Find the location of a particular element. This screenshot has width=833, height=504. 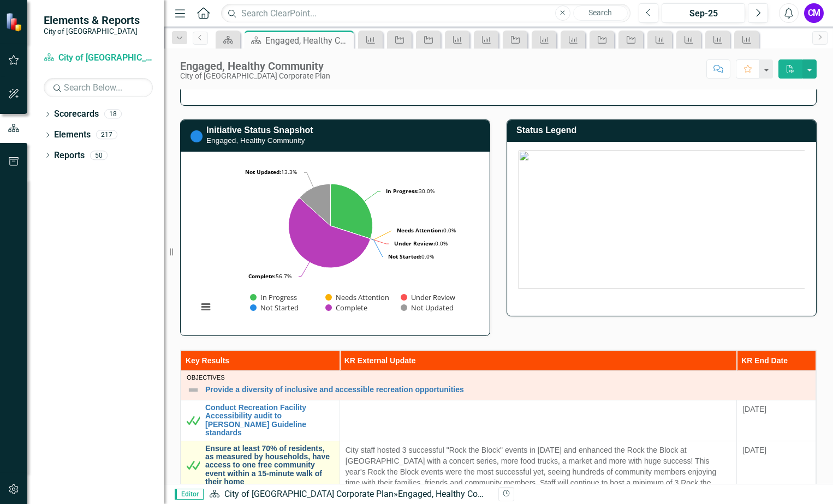

a: Scorecards is located at coordinates (77, 114).